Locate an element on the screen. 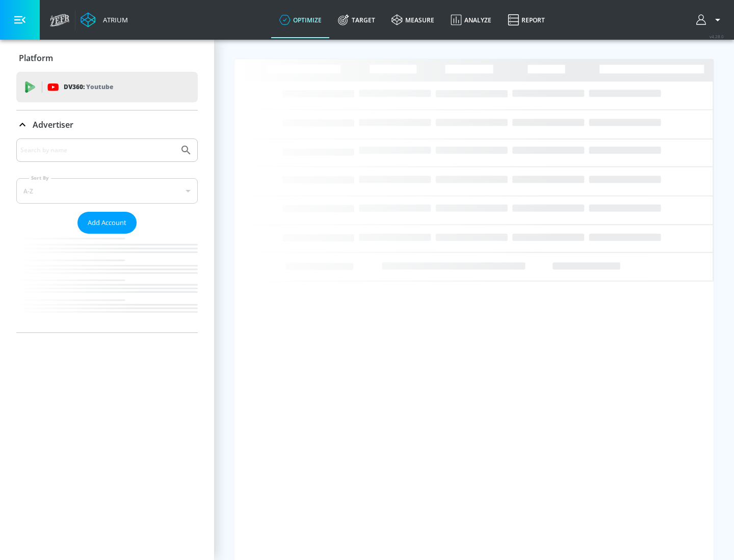  div: A-Z is located at coordinates (107, 191).